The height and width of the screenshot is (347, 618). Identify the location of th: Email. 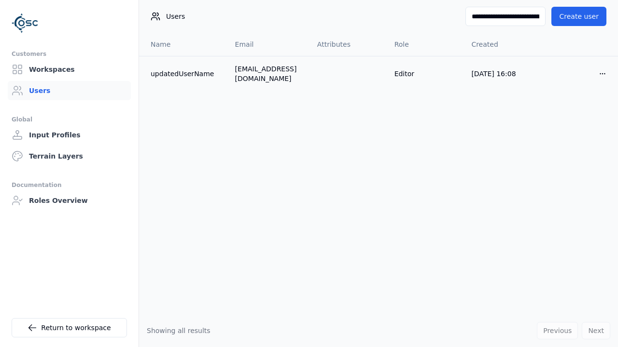
(268, 44).